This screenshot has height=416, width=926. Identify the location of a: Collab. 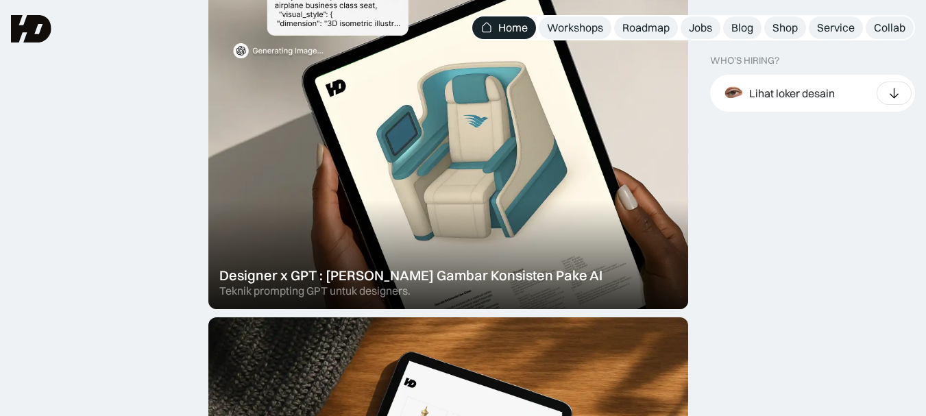
(890, 27).